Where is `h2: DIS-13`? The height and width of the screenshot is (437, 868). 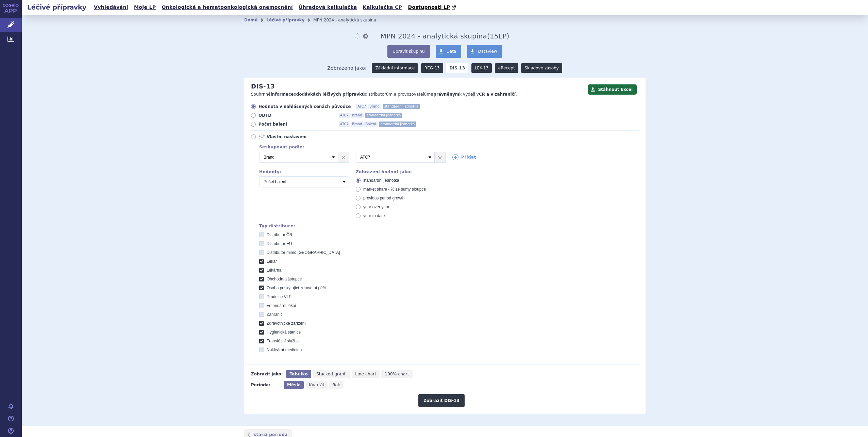 h2: DIS-13 is located at coordinates (263, 87).